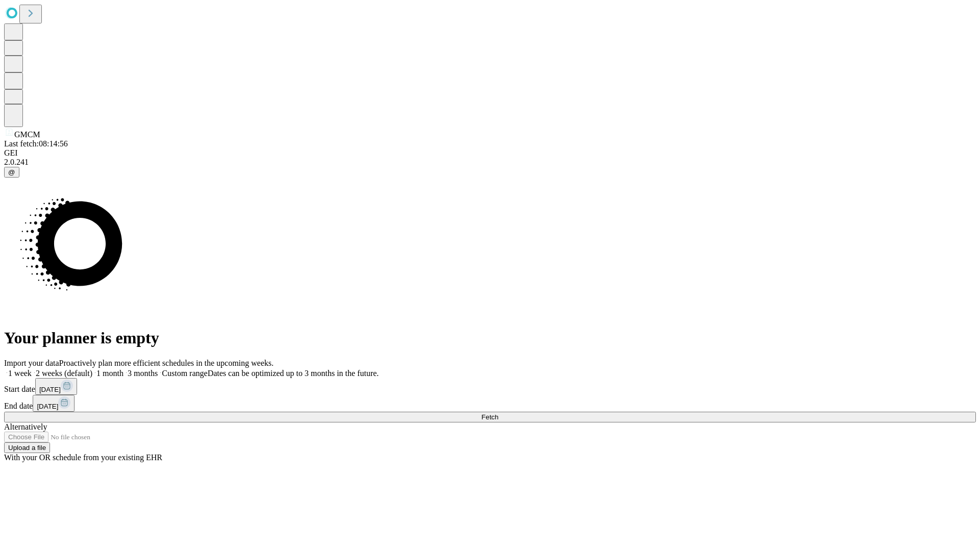 Image resolution: width=980 pixels, height=551 pixels. Describe the element at coordinates (25, 426) in the screenshot. I see `span: Alternatively` at that location.